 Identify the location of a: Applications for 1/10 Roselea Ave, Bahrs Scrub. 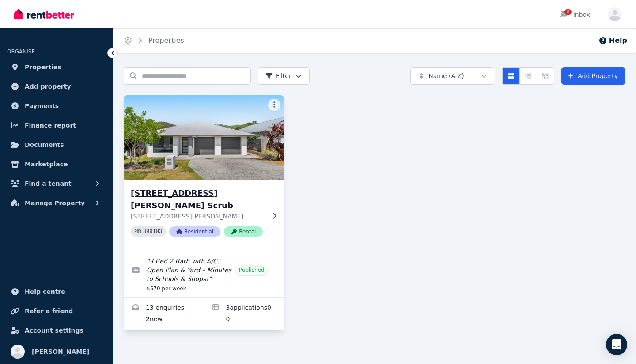
(243, 314).